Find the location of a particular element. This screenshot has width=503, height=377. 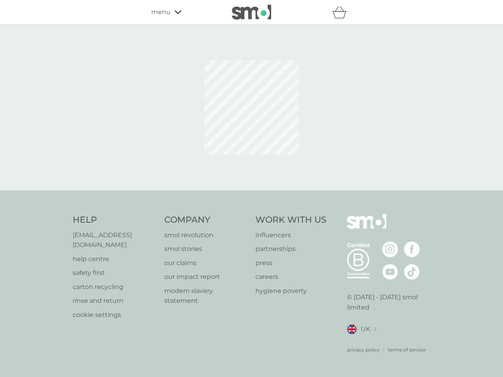

img: visit the smol Instagram page is located at coordinates (390, 249).